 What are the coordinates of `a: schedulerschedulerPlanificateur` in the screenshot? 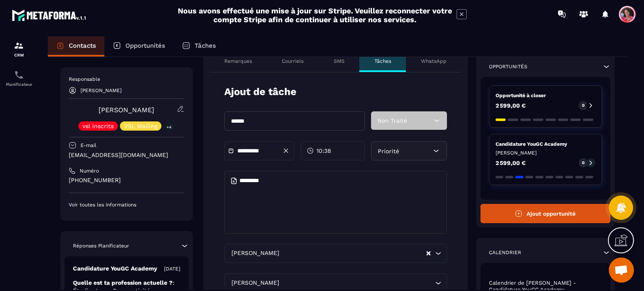 It's located at (19, 78).